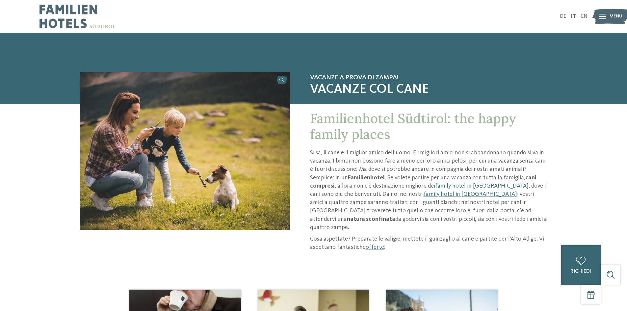 The image size is (627, 311). I want to click on a: offerte, so click(375, 247).